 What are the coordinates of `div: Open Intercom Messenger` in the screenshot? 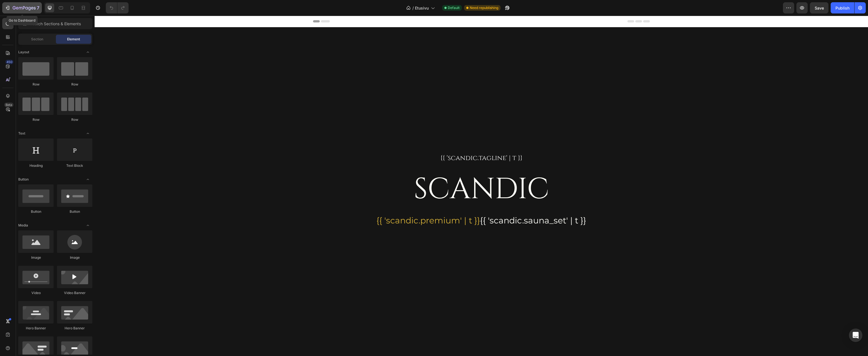 It's located at (856, 335).